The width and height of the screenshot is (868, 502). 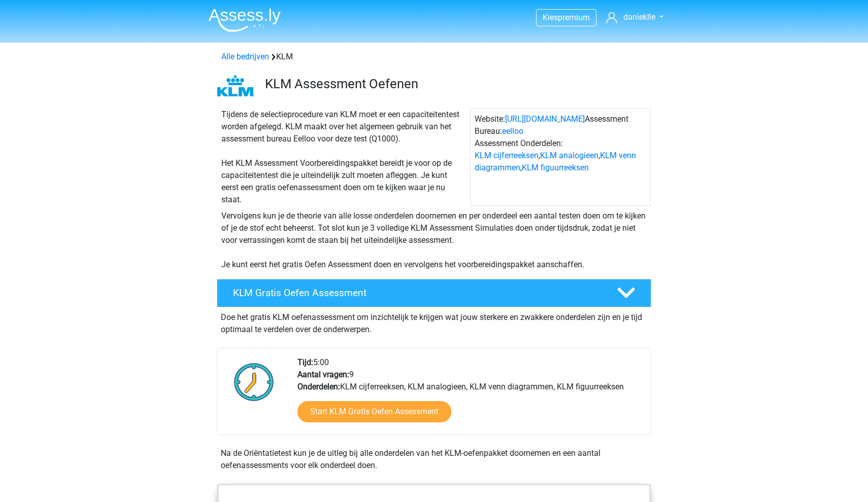 I want to click on a: KLM figuurreeksen, so click(x=556, y=167).